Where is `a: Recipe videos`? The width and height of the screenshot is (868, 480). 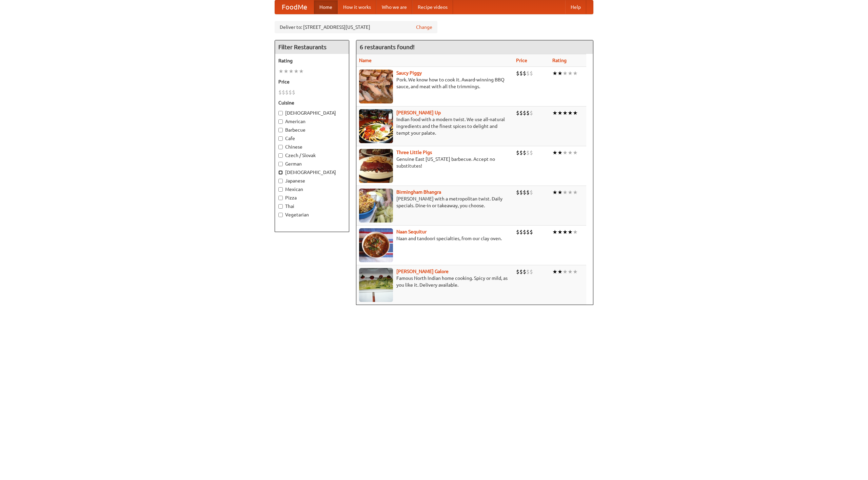
a: Recipe videos is located at coordinates (433, 7).